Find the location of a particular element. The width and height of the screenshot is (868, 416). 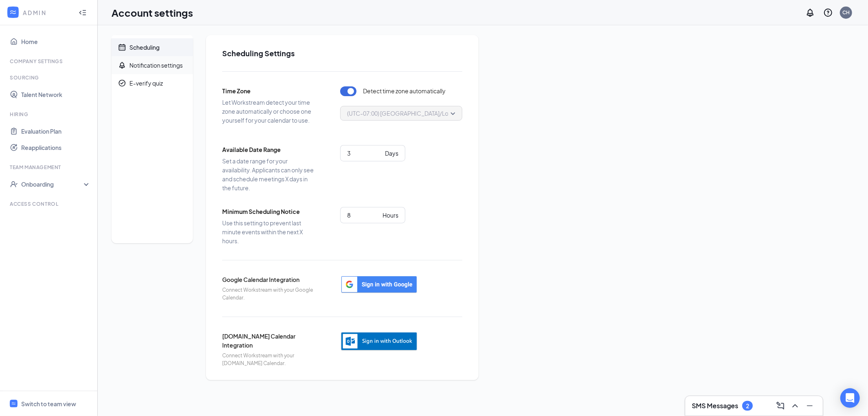

div: Team Management is located at coordinates (49, 167).